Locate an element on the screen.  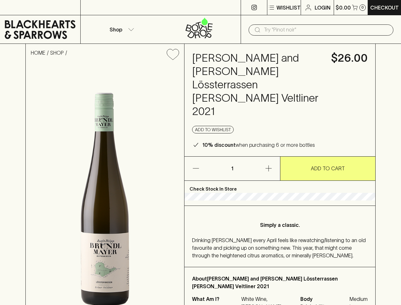
a: HOME is located at coordinates (38, 53).